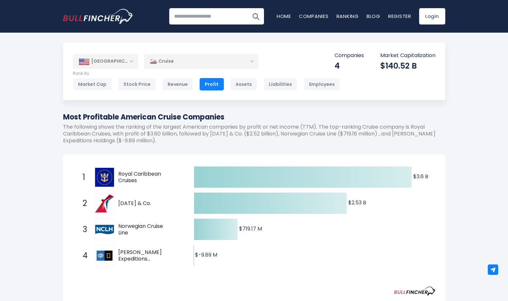 The height and width of the screenshot is (301, 508). Describe the element at coordinates (254, 134) in the screenshot. I see `p: The following shows the ranking of the largest American companies by profit or net income (TTM). ...` at that location.